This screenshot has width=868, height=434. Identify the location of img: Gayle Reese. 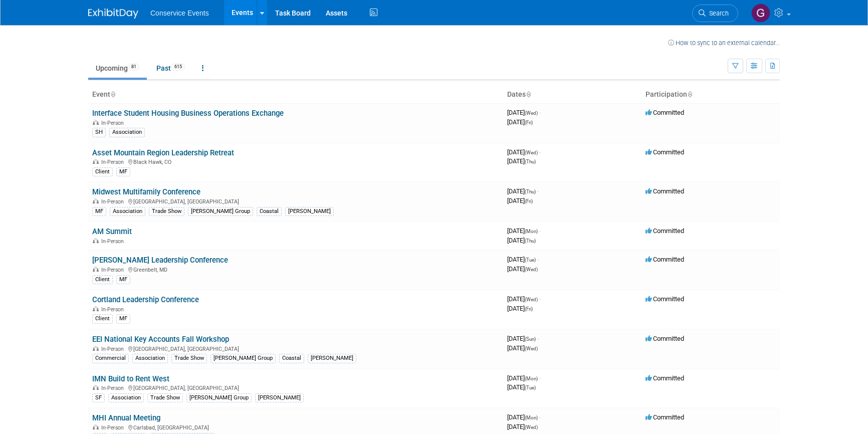
(761, 13).